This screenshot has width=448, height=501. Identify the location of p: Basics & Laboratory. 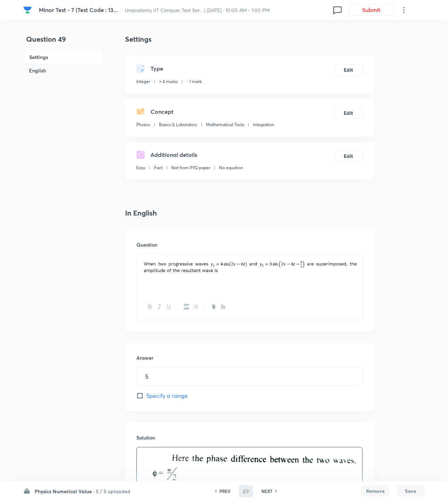
(178, 125).